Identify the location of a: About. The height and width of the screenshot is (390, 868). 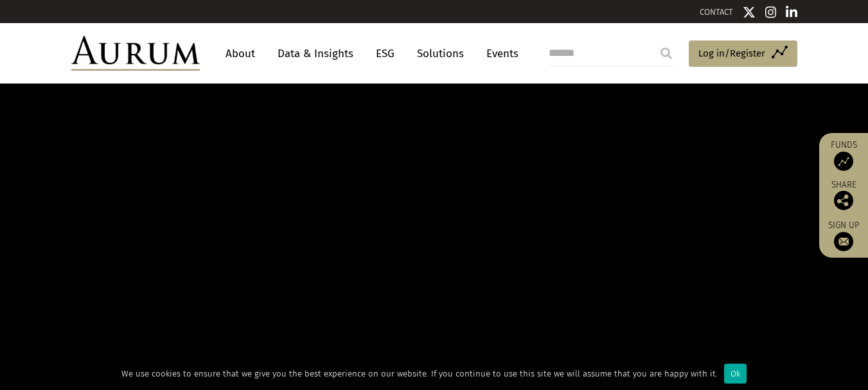
(240, 53).